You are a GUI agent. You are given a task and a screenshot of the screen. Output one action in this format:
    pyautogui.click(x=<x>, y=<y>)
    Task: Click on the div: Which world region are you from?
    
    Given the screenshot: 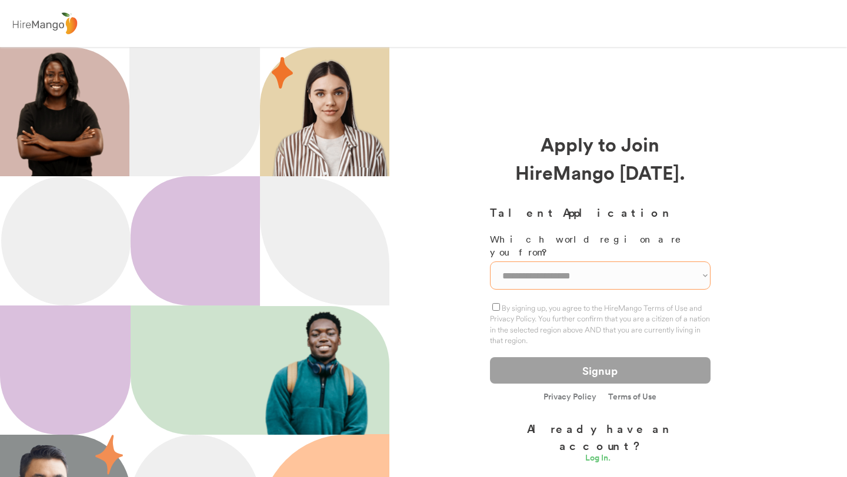 What is the action you would take?
    pyautogui.click(x=600, y=246)
    